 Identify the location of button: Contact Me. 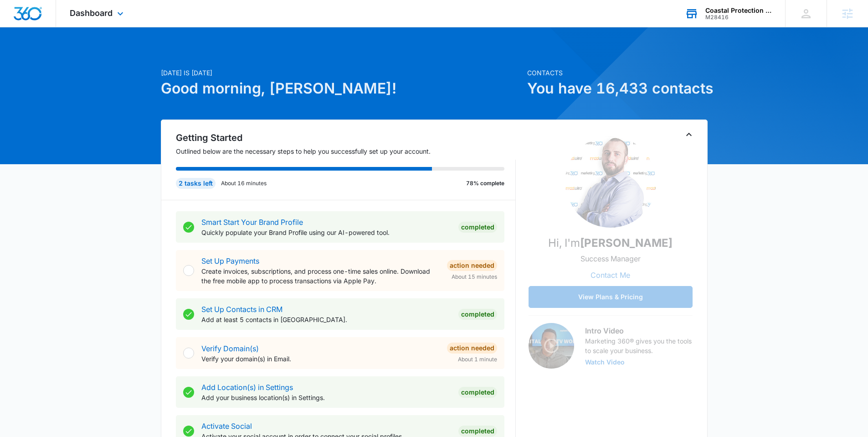
(610, 275).